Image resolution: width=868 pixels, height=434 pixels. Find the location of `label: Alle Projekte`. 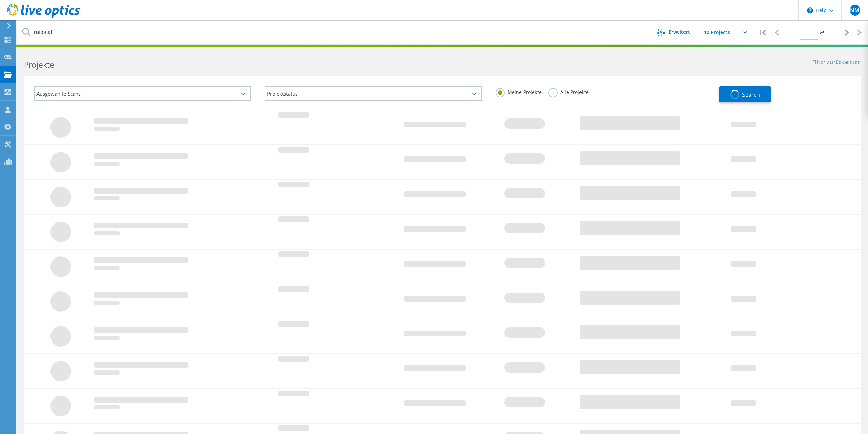

label: Alle Projekte is located at coordinates (568, 91).